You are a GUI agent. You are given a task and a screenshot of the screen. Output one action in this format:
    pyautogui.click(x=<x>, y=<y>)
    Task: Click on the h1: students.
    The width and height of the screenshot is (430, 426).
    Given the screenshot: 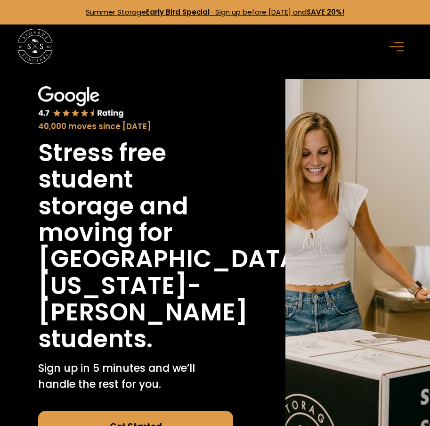 What is the action you would take?
    pyautogui.click(x=95, y=339)
    